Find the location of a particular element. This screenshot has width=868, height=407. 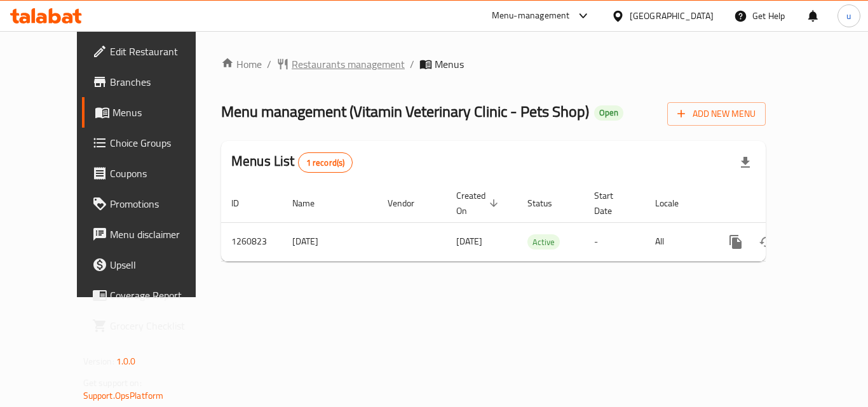

span: Name is located at coordinates (312, 204).